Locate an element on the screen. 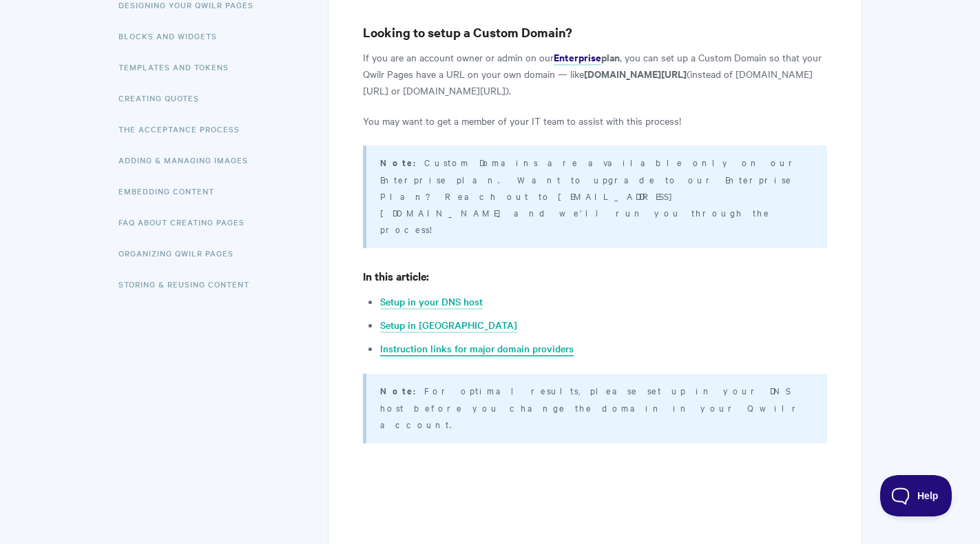  strong: In this article: is located at coordinates (396, 276).